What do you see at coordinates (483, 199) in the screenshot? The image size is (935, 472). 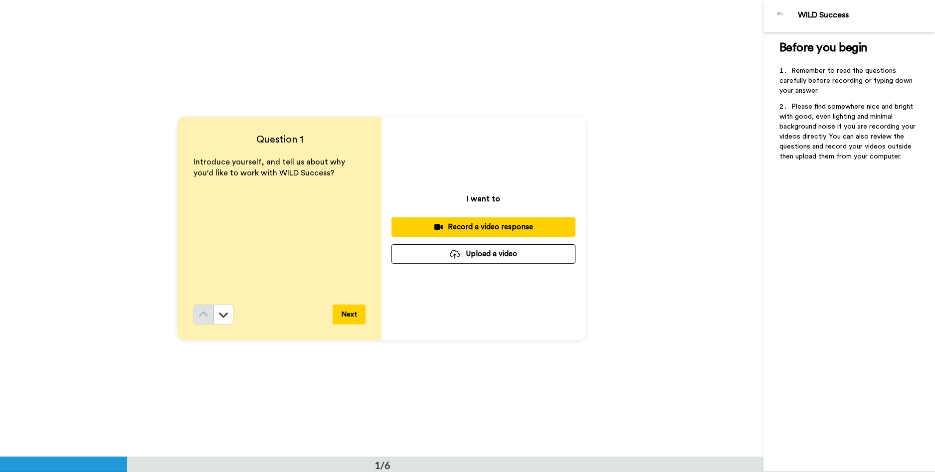 I see `p: I want to` at bounding box center [483, 199].